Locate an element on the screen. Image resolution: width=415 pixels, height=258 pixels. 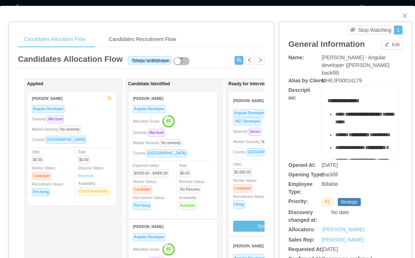
h1: Applied is located at coordinates (78, 84).